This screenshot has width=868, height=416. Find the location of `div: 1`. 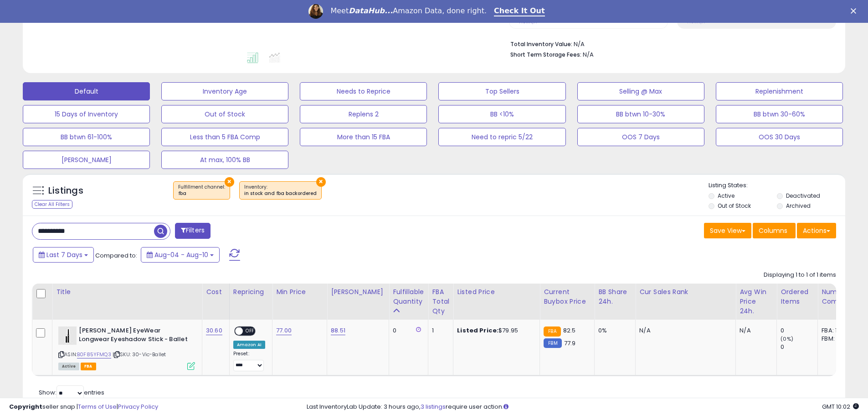

div: 1 is located at coordinates (439, 330).